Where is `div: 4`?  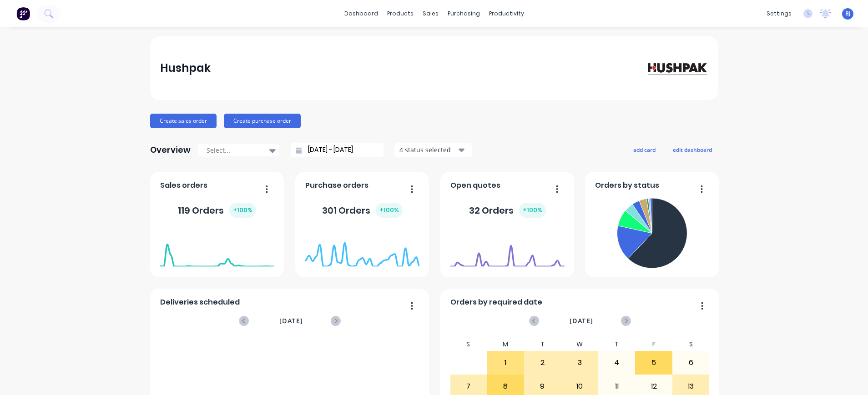
div: 4 is located at coordinates (617, 362).